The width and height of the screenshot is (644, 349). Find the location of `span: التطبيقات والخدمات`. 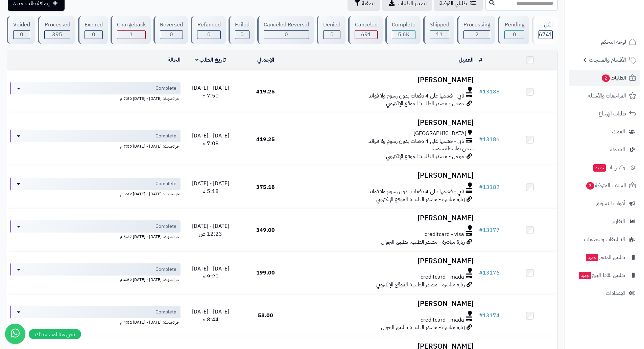

span: التطبيقات والخدمات is located at coordinates (604, 239).